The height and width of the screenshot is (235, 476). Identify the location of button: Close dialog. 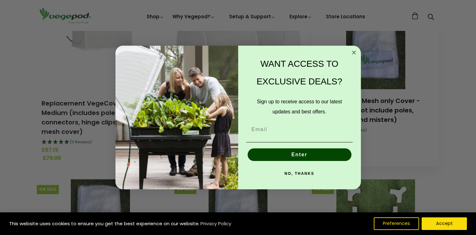
(354, 53).